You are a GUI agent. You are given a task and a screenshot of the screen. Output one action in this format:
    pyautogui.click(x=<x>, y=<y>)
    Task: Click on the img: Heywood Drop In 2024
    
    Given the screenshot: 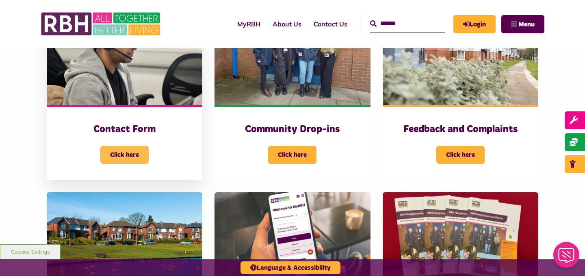 What is the action you would take?
    pyautogui.click(x=292, y=56)
    